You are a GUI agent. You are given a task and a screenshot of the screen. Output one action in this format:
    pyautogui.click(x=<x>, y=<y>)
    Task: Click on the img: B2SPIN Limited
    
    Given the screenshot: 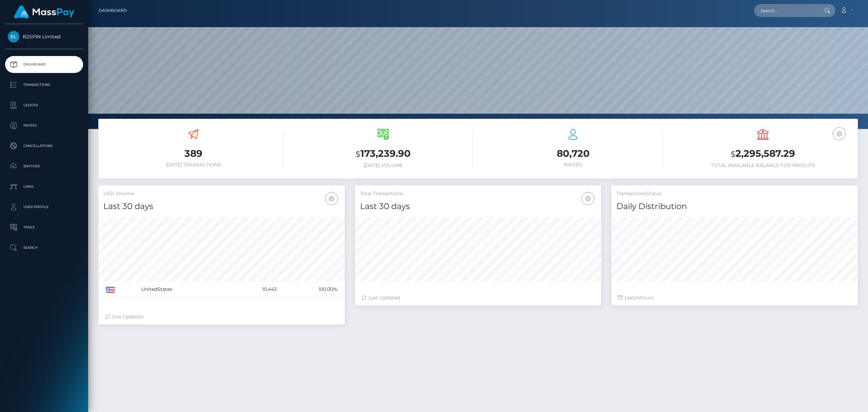 What is the action you would take?
    pyautogui.click(x=14, y=37)
    